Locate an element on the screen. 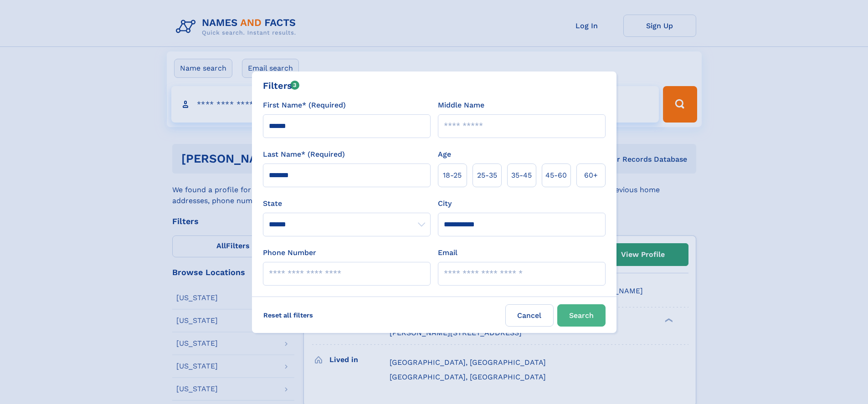 This screenshot has height=404, width=868. label: Last Name* (Required) is located at coordinates (304, 154).